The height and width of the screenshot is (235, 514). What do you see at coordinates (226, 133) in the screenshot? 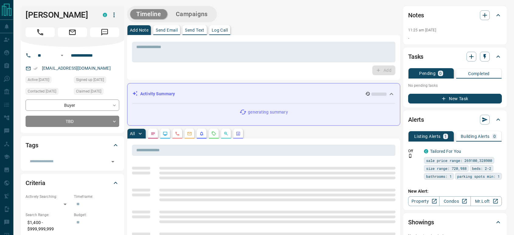
I see `svg: Opportunities` at bounding box center [226, 133].